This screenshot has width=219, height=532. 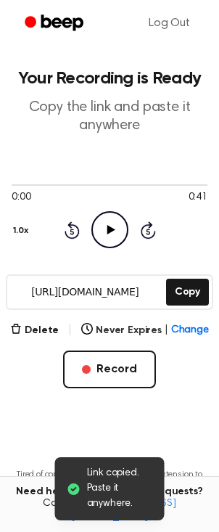 What do you see at coordinates (110, 511) in the screenshot?
I see `span: Contact us` at bounding box center [110, 511].